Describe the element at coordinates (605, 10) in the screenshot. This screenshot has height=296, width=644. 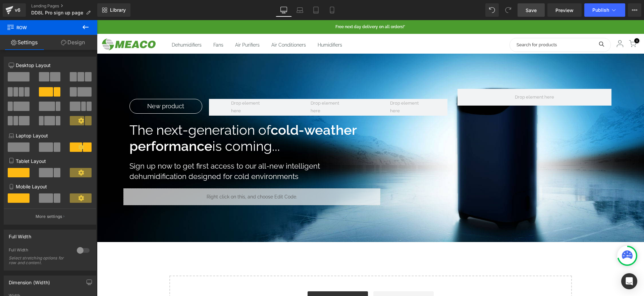
I see `button: Publish` at that location.